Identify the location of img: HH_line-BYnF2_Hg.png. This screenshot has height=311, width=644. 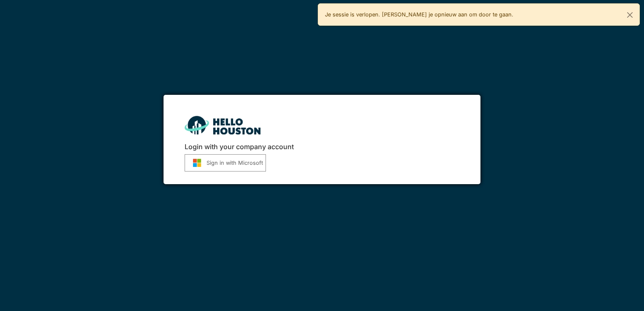
(222, 125).